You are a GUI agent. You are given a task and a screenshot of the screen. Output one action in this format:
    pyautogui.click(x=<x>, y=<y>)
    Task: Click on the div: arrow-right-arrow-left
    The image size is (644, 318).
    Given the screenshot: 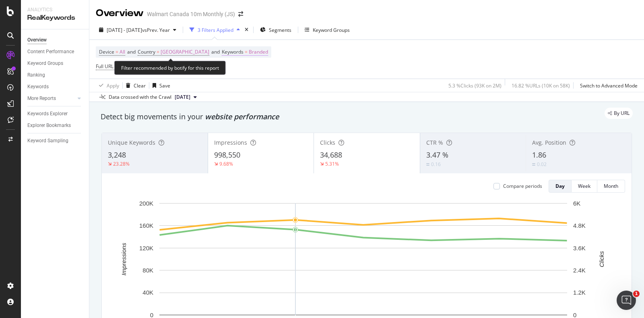 What is the action you would take?
    pyautogui.click(x=241, y=14)
    